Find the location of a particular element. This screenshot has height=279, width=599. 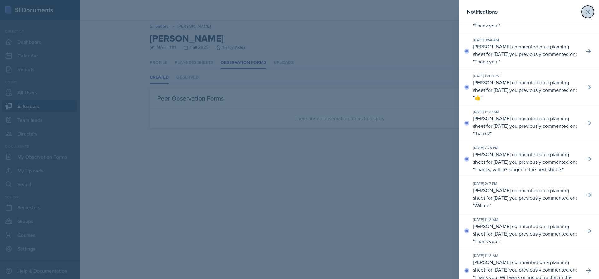

p: Thank you!! is located at coordinates (487, 241).